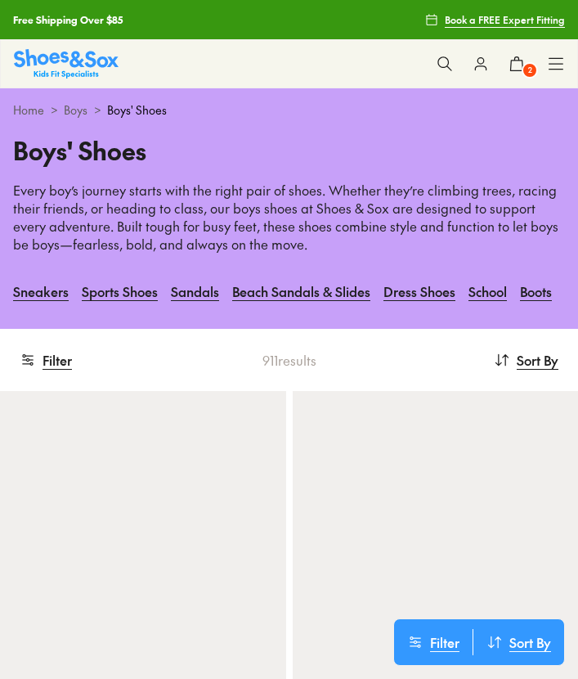  Describe the element at coordinates (487, 291) in the screenshot. I see `a: School` at that location.